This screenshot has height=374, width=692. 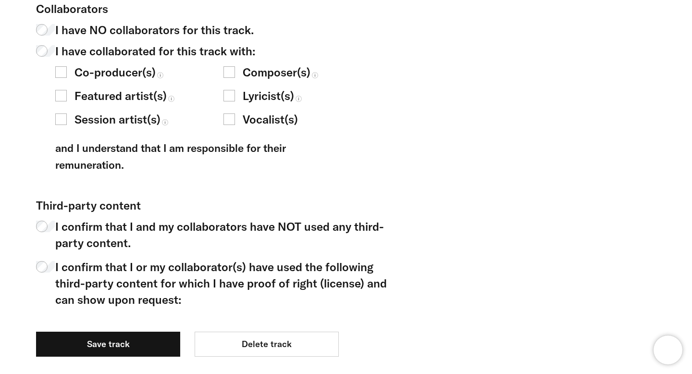 What do you see at coordinates (45, 226) in the screenshot?
I see `input: I confirm that I and my collaborators have NOT used any third-party content.` at bounding box center [45, 226].